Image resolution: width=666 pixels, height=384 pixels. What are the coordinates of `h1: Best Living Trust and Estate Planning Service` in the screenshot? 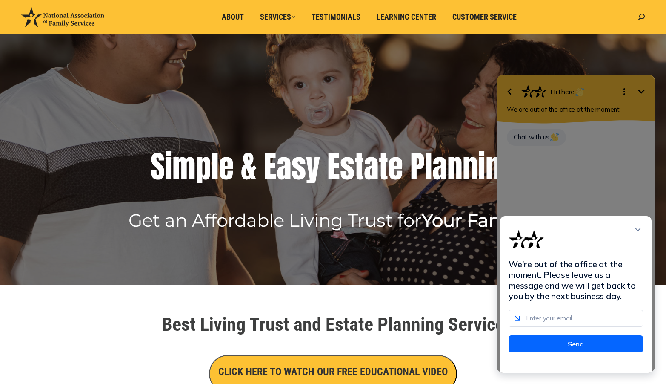 It's located at (333, 324).